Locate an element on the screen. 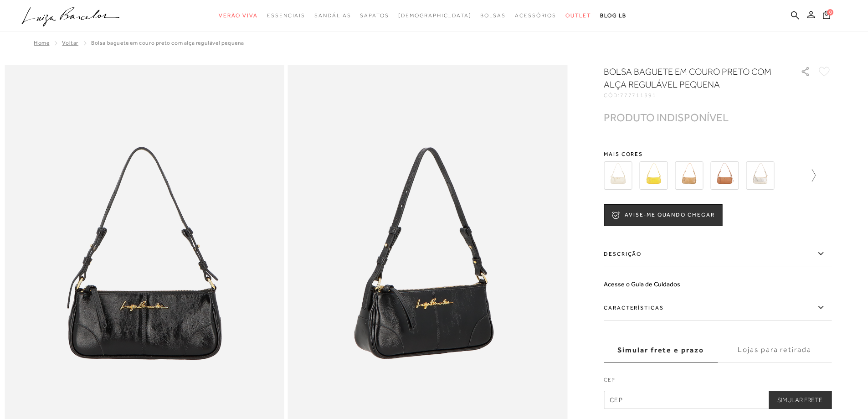  button: AVISE-ME QUANDO CHEGAR is located at coordinates (663, 215).